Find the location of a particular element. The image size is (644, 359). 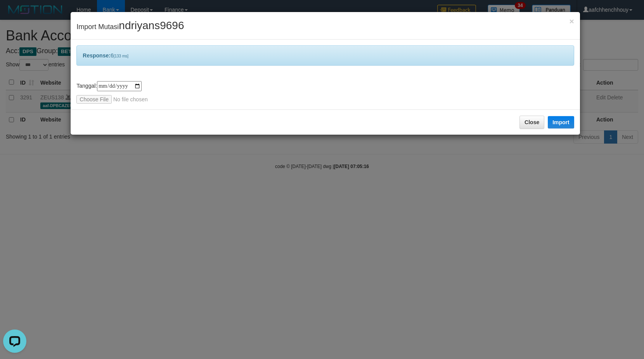

span: ndriyans9696 is located at coordinates (152, 25).